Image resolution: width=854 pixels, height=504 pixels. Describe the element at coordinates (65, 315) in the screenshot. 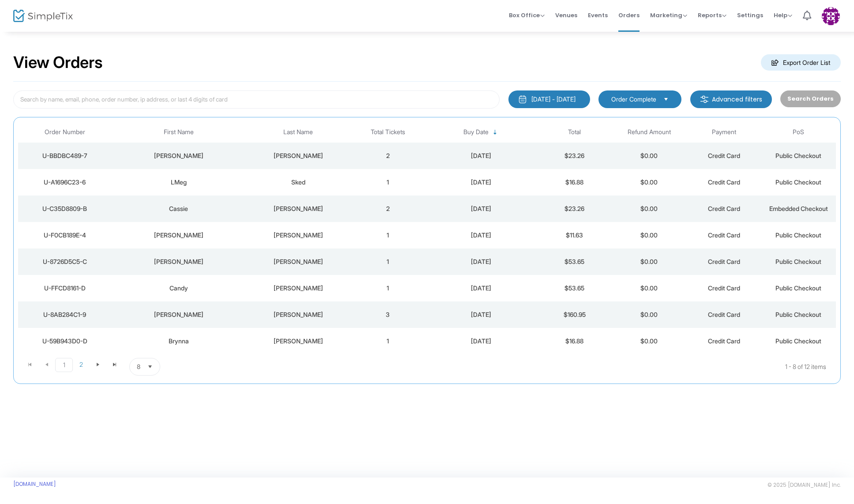

I see `div: U-8AB284C1-9` at that location.